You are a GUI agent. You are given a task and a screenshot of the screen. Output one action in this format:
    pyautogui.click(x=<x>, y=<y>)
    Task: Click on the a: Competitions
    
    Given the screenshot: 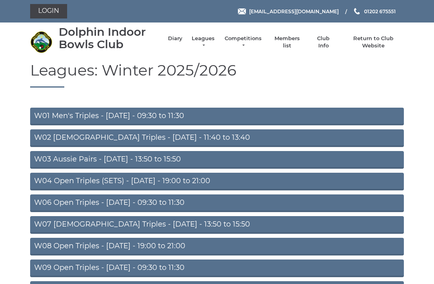 What is the action you would take?
    pyautogui.click(x=243, y=42)
    